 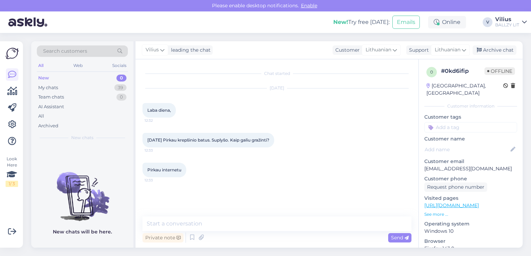 I want to click on img: No chats, so click(x=82, y=191).